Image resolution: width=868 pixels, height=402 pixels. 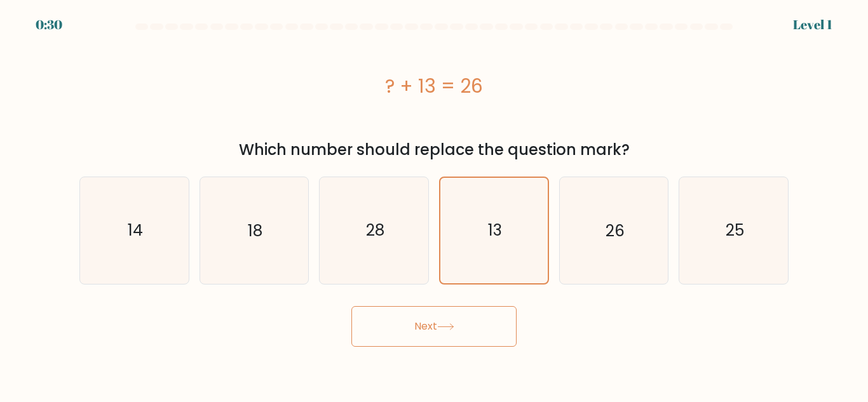 I want to click on text: 13, so click(x=495, y=230).